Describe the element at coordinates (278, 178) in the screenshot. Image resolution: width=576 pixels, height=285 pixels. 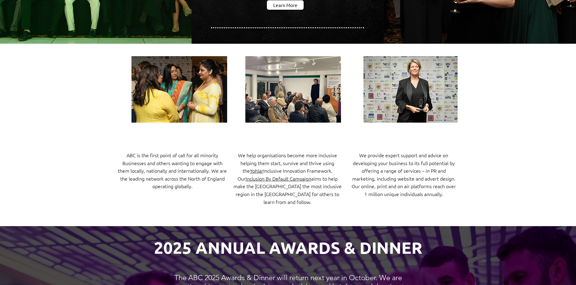
I see `a: Inclusion By Default Campaign` at that location.